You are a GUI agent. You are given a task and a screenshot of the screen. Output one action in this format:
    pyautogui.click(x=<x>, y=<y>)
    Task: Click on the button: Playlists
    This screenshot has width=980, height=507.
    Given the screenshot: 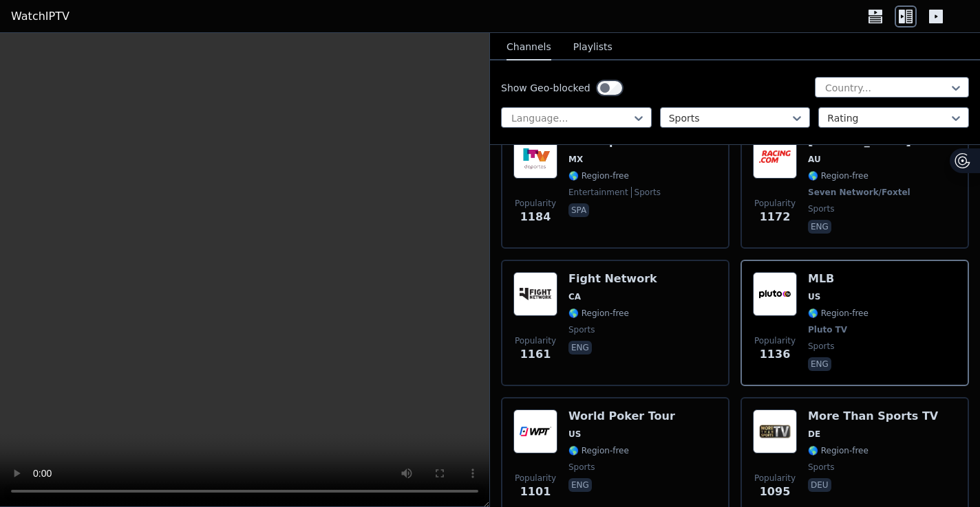 What is the action you would take?
    pyautogui.click(x=593, y=47)
    